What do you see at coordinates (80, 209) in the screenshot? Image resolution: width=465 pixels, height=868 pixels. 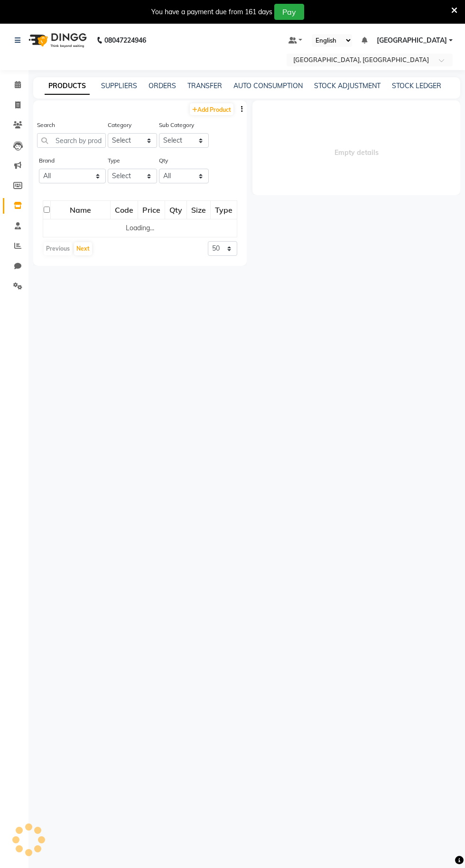 I see `div: Name` at bounding box center [80, 209].